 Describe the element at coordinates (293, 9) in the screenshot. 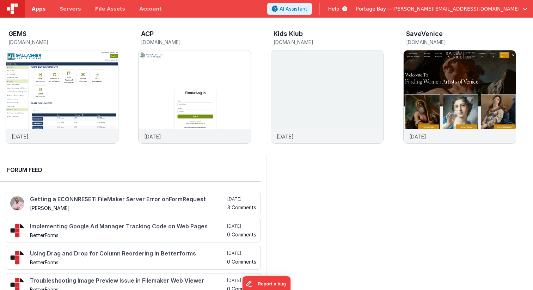

I see `span: AI Assistant` at that location.